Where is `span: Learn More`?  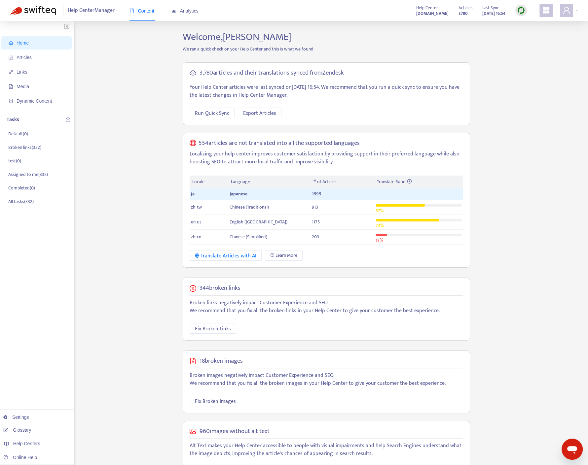 span: Learn More is located at coordinates (286, 256).